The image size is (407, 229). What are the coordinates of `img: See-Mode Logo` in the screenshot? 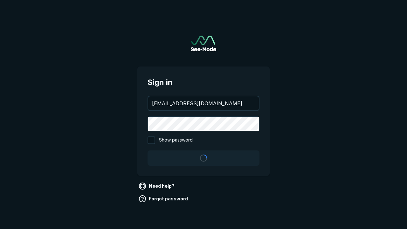 It's located at (204, 43).